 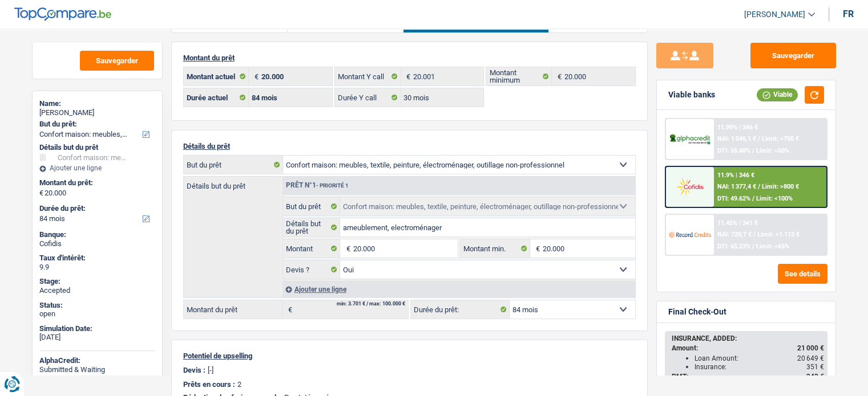 I want to click on span: Limit: >800 €, so click(x=780, y=186).